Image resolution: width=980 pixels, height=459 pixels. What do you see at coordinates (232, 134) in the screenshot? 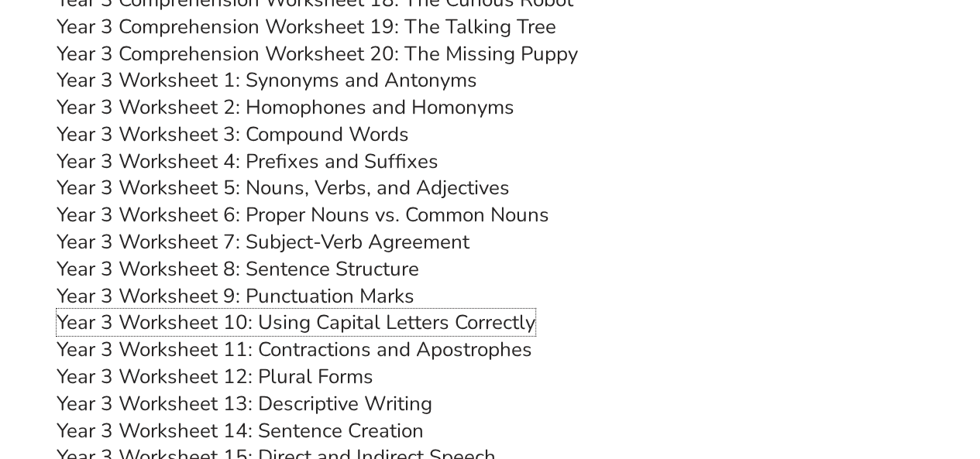
I see `a: Year 3 Worksheet 3: Compound Words` at bounding box center [232, 134].